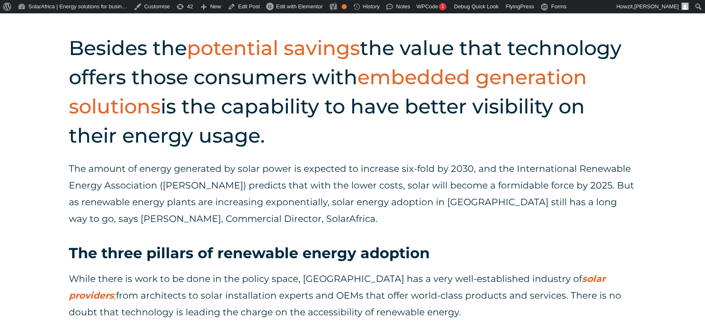 The image size is (705, 322). Describe the element at coordinates (353, 194) in the screenshot. I see `p: The amount of energy generated by solar power is expected to increase six-fold by 2030, and the I...` at that location.